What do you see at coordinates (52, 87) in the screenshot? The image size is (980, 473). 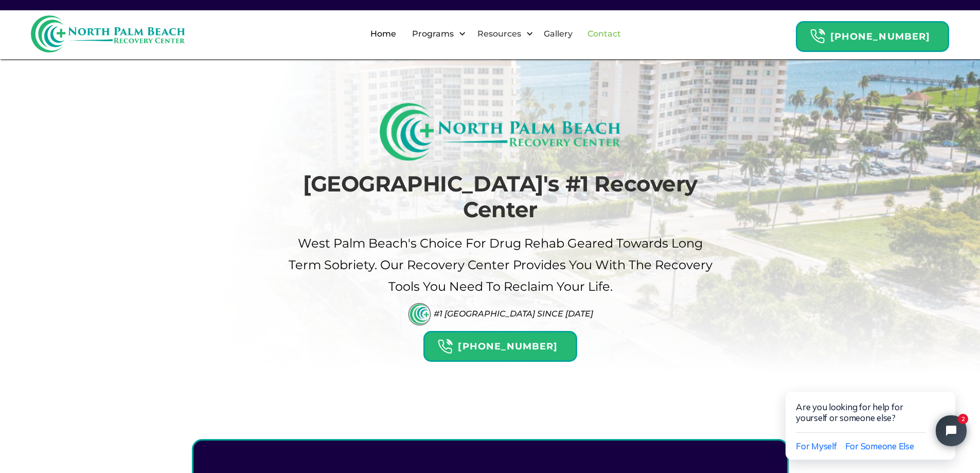 I see `span: For Myself` at bounding box center [52, 87].